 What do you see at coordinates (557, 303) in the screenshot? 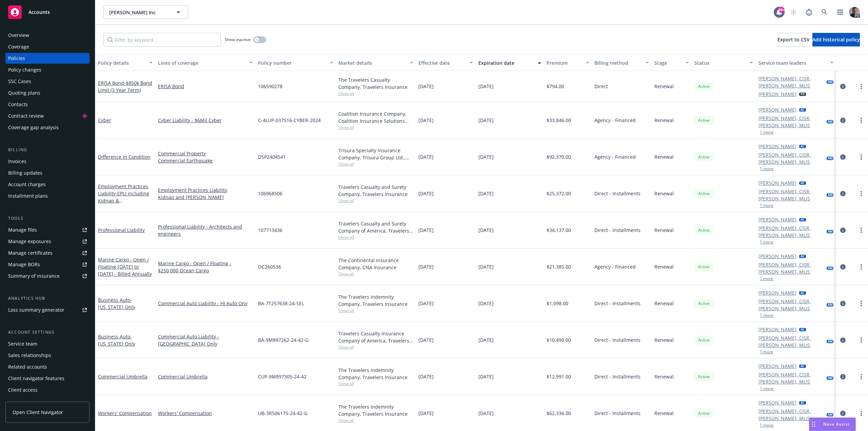
I see `span: $1,098.00` at bounding box center [557, 303].